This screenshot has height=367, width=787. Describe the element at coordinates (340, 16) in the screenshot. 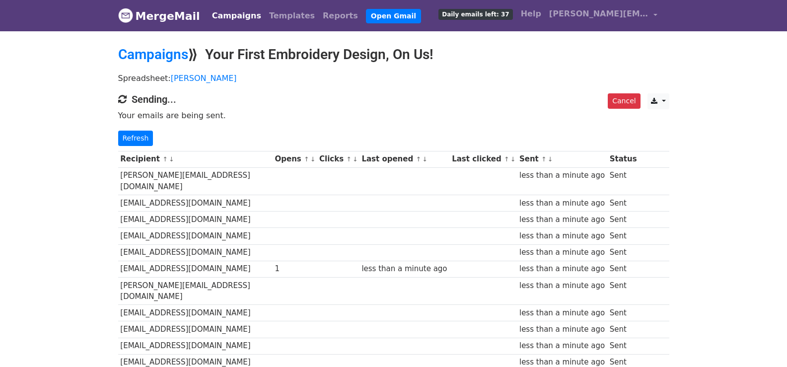

I see `a: Reports` at that location.